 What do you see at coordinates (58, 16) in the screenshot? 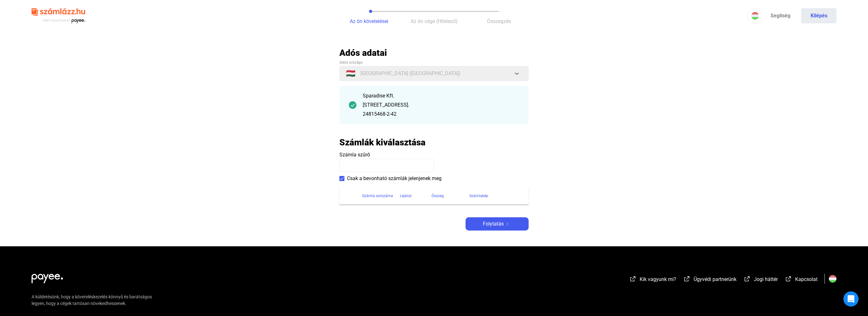
I see `img: szamlazzhu-logo` at bounding box center [58, 16].